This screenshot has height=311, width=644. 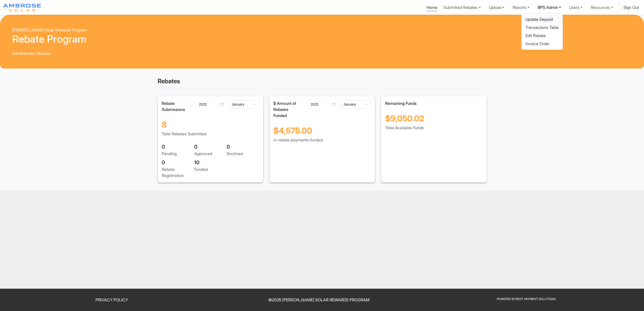 What do you see at coordinates (631, 7) in the screenshot?
I see `a: Sign Out` at bounding box center [631, 7].